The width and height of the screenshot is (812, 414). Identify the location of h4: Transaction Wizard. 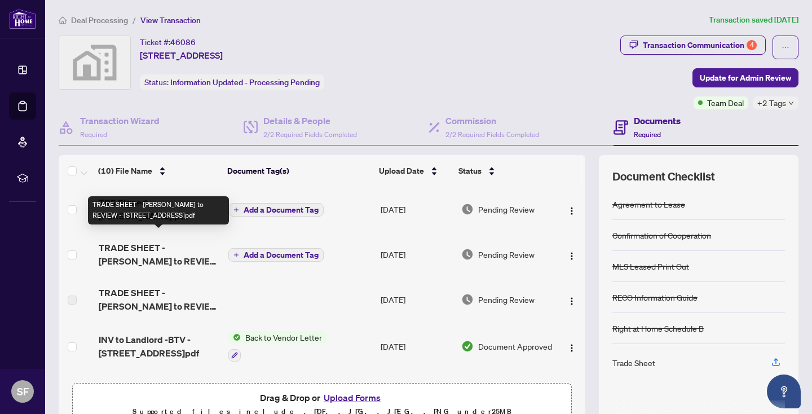
(120, 121).